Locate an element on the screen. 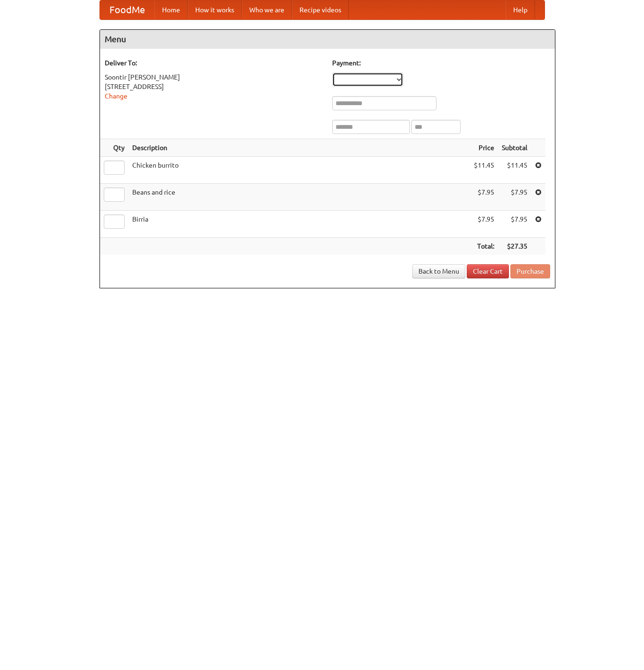 The width and height of the screenshot is (644, 670). button: Purchase is located at coordinates (530, 272).